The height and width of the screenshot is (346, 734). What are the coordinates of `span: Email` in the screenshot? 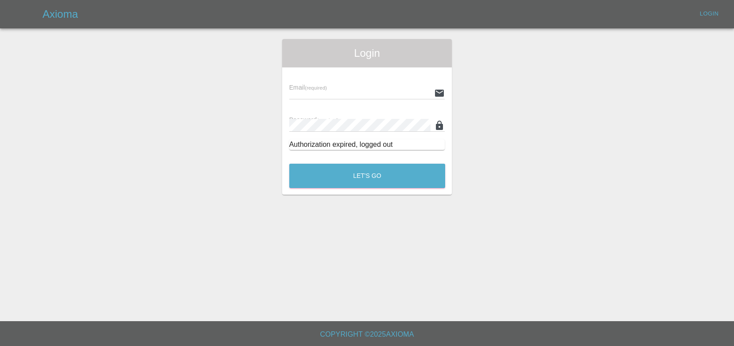 It's located at (308, 87).